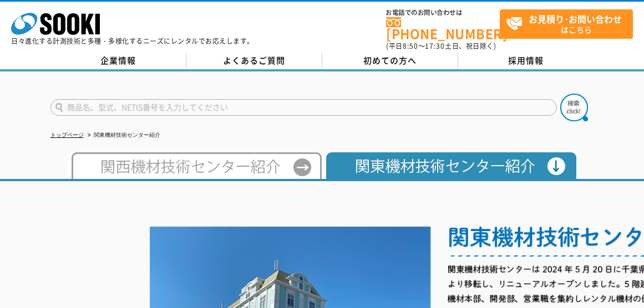 The image size is (644, 308). What do you see at coordinates (254, 61) in the screenshot?
I see `a: よくあるご質問` at bounding box center [254, 61].